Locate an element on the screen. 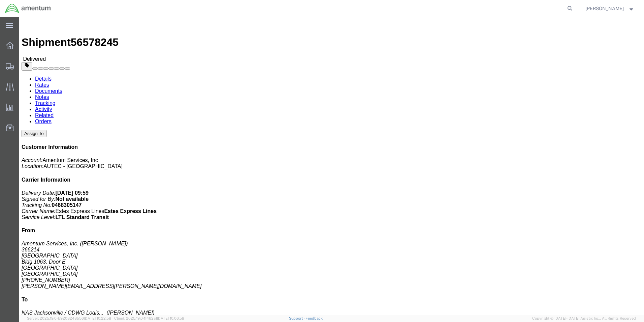  span: Server: 2025.19.0-b9208248b56 is located at coordinates (69, 318).